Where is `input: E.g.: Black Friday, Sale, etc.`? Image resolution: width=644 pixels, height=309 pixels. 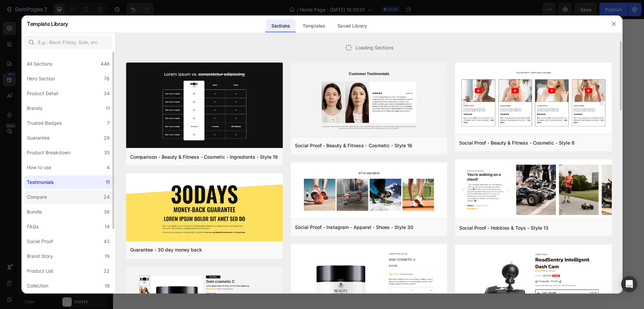 input: E.g.: Black Friday, Sale, etc. is located at coordinates (68, 43).